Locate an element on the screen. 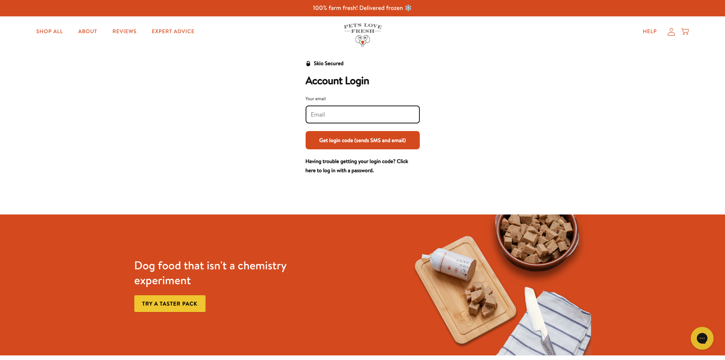  a: Shop All is located at coordinates (49, 32).